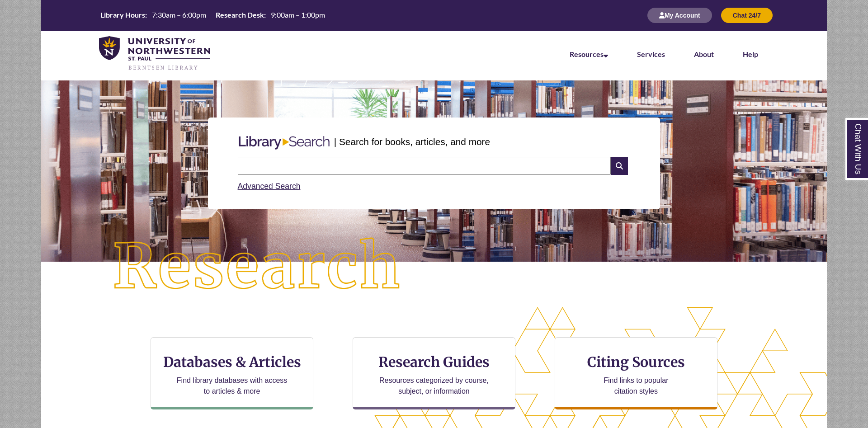 The height and width of the screenshot is (428, 868). Describe the element at coordinates (703, 54) in the screenshot. I see `a: About` at that location.